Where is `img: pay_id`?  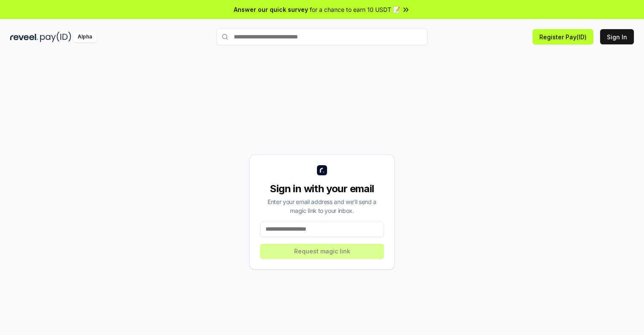 img: pay_id is located at coordinates (55, 36).